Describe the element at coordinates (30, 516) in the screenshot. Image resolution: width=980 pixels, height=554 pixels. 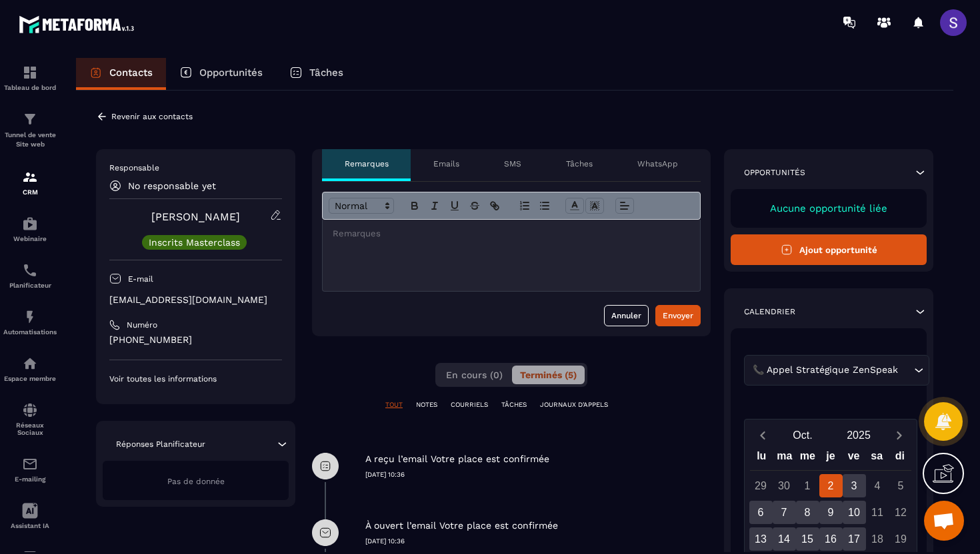
I see `a: Assistant IA` at that location.